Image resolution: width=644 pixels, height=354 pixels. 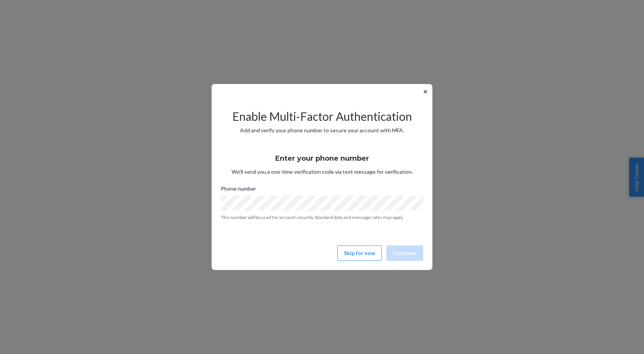 What do you see at coordinates (322, 116) in the screenshot?
I see `h2: Enable Multi-Factor Authentication` at bounding box center [322, 116].